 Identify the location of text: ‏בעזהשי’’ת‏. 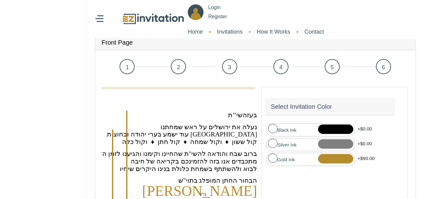
(243, 115).